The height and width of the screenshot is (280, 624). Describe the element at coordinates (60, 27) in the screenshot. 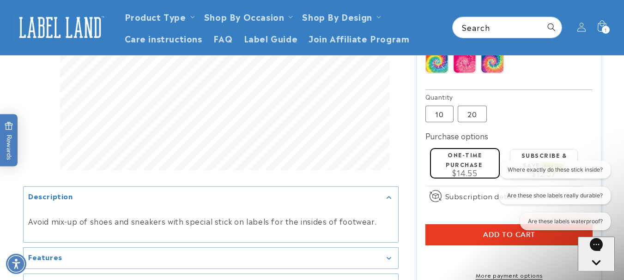

I see `img: Label Land` at that location.